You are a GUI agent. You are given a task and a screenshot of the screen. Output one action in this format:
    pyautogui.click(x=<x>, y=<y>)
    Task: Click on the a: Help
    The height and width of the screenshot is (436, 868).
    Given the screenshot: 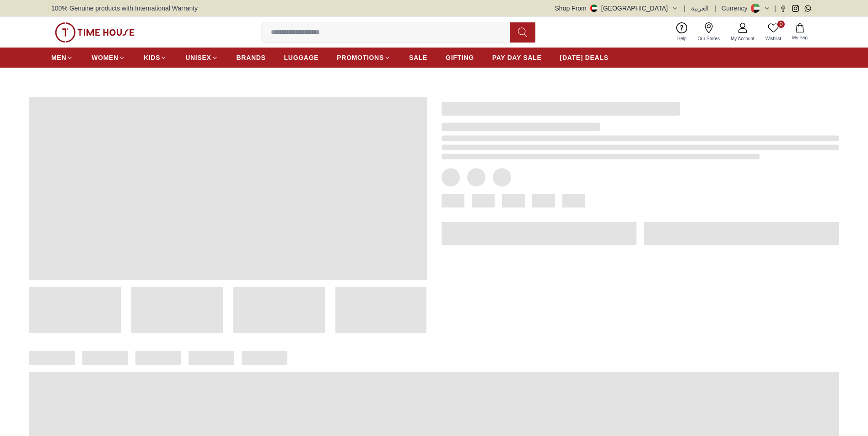 What is the action you would take?
    pyautogui.click(x=682, y=32)
    